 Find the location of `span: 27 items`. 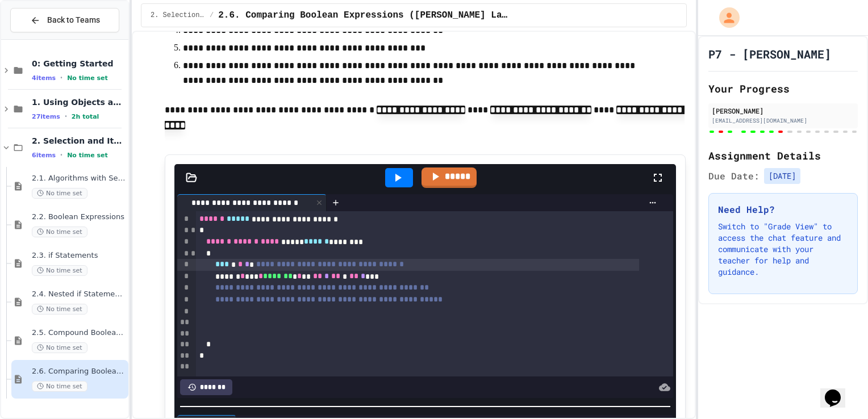

span: 27 items is located at coordinates (46, 116).